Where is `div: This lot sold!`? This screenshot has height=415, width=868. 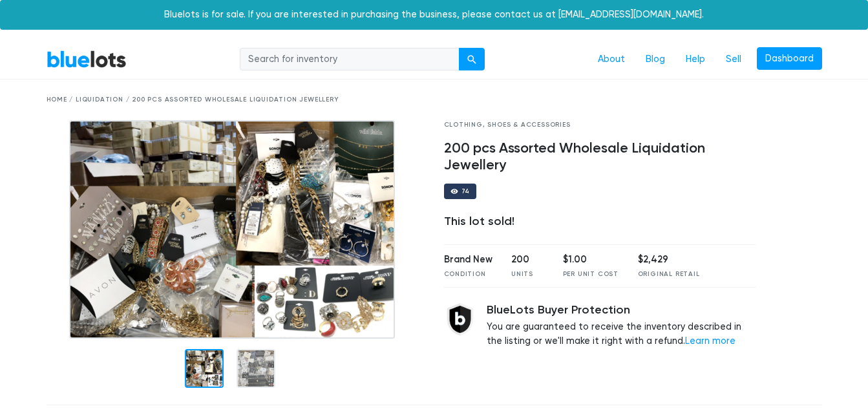 div: This lot sold! is located at coordinates (599, 222).